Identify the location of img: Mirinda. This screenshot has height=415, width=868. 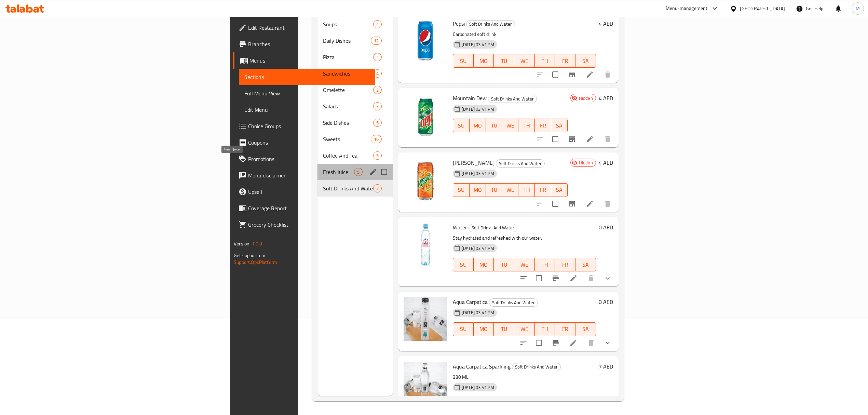
(425, 180).